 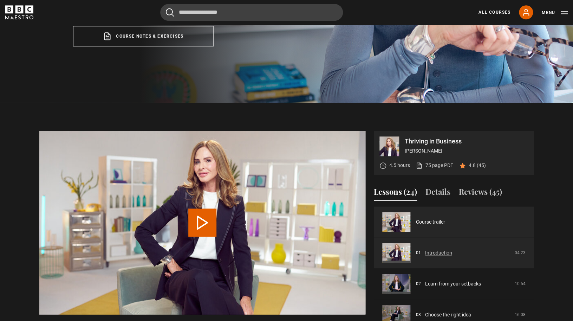 What do you see at coordinates (466, 141) in the screenshot?
I see `p: Thriving in Business` at bounding box center [466, 141].